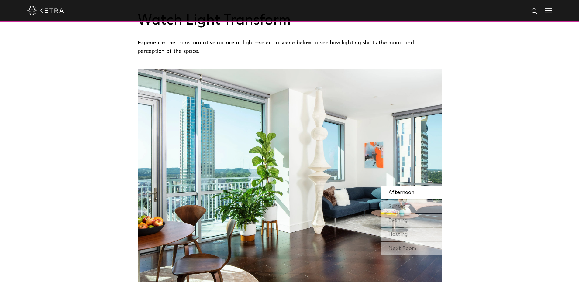  What do you see at coordinates (411, 249) in the screenshot?
I see `div: Next Room` at bounding box center [411, 249].